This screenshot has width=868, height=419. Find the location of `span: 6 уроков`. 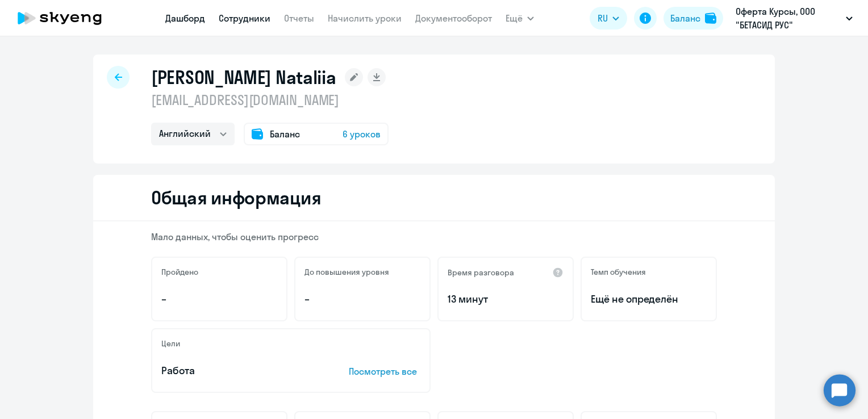

span: 6 уроков is located at coordinates (361, 134).